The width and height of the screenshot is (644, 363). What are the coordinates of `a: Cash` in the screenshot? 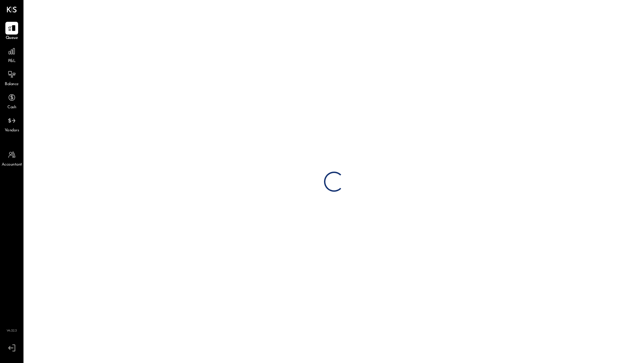 It's located at (12, 101).